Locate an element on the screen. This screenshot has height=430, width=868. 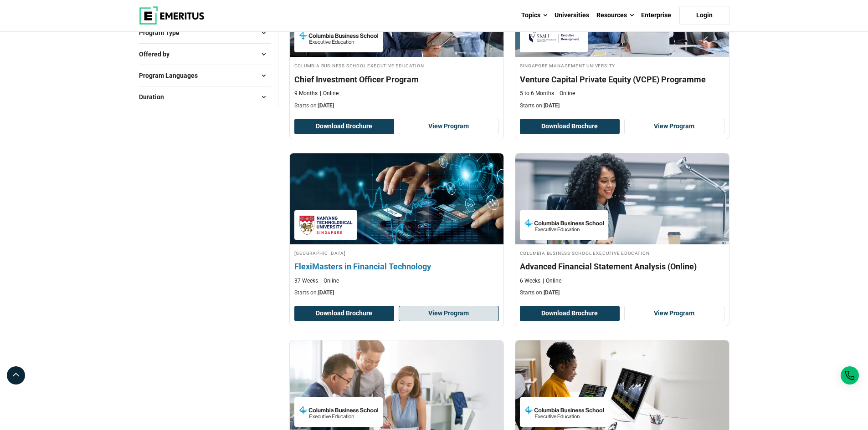
p: 6 Weeks is located at coordinates (530, 281).